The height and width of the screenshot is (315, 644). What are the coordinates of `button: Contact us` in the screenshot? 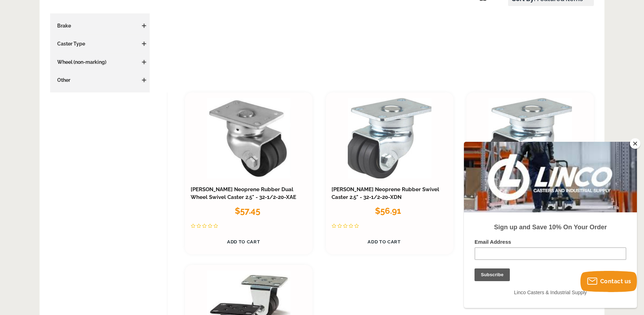 It's located at (609, 281).